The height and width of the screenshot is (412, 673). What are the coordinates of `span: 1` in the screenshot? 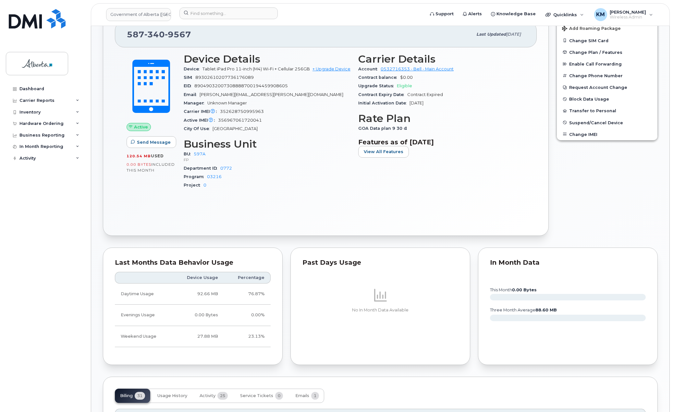 It's located at (315, 396).